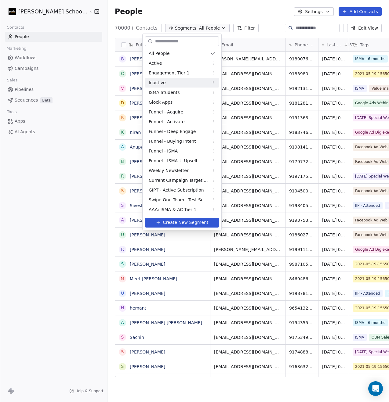  What do you see at coordinates (166, 112) in the screenshot?
I see `span: Funnel - Acquire` at bounding box center [166, 112].